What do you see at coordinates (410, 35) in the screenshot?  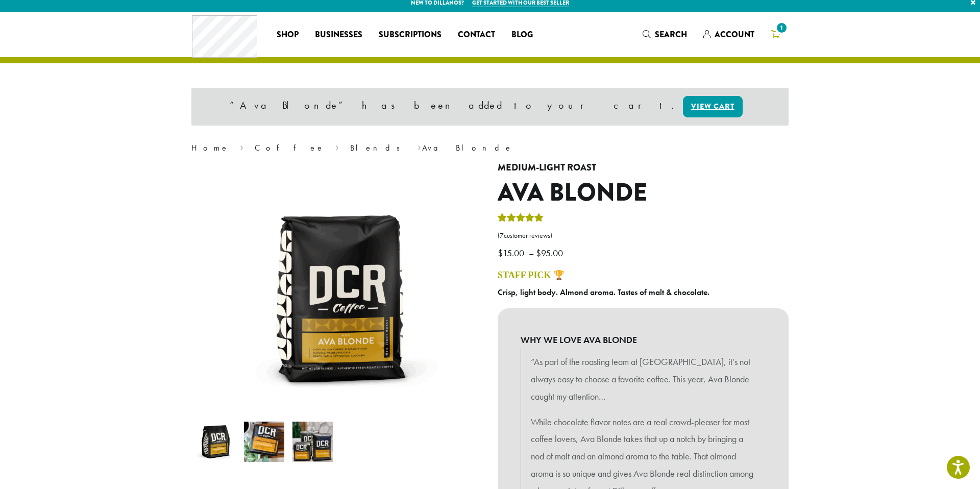 I see `span: Subscriptions` at bounding box center [410, 35].